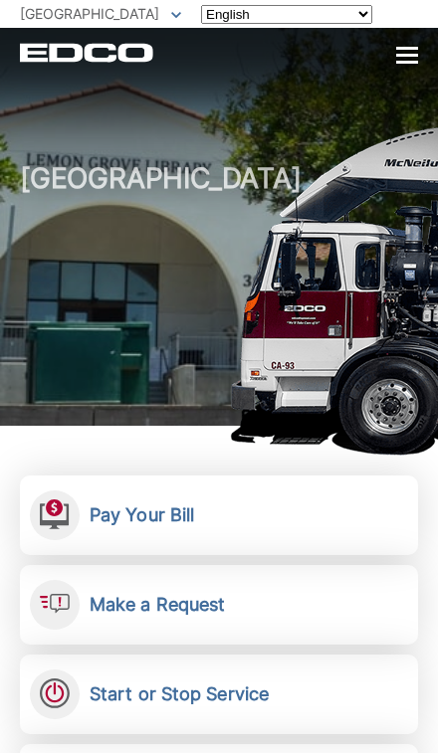 The image size is (438, 753). I want to click on h2: Start or Stop Service, so click(179, 694).